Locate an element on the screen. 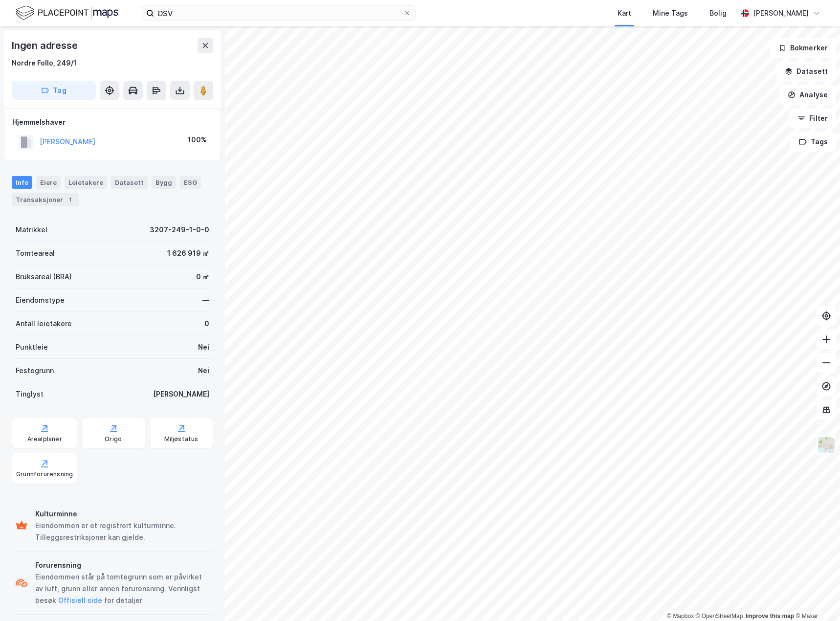 The width and height of the screenshot is (840, 621). div: 1 is located at coordinates (70, 200).